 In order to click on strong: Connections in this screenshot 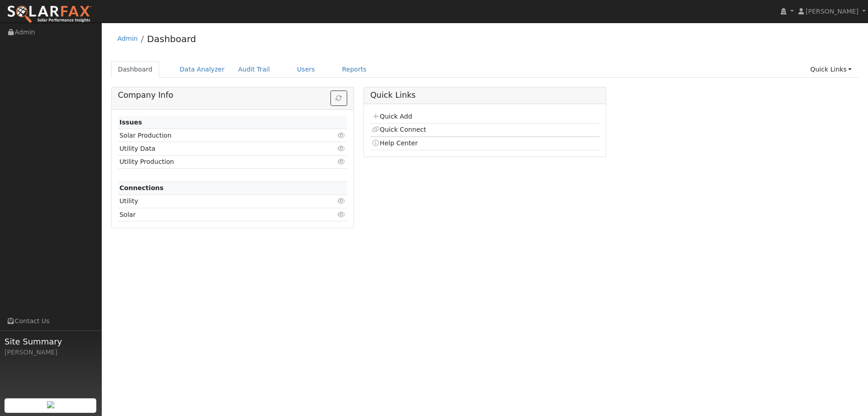, I will do `click(141, 188)`.